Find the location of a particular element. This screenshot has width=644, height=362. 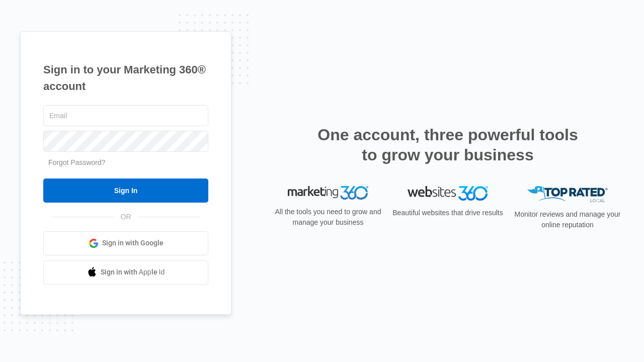

p: All the tools you need to grow and manage your business is located at coordinates (328, 217).